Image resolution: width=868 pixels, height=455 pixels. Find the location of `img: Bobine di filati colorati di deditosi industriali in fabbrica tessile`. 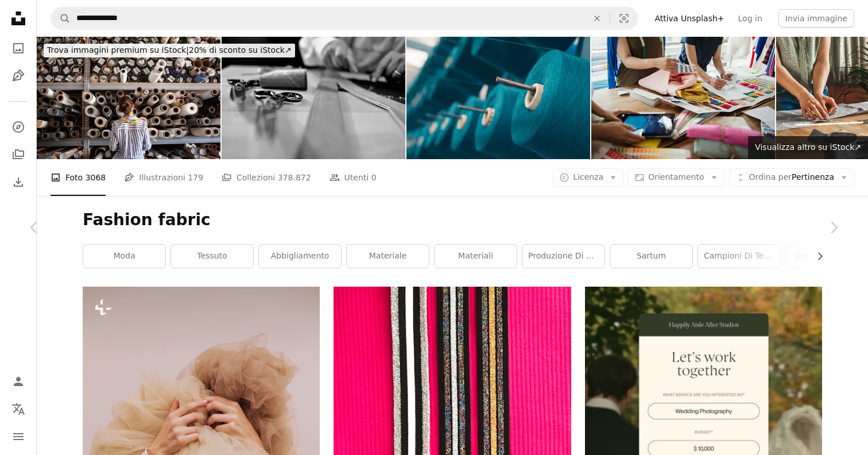

img: Bobine di filati colorati di deditosi industriali in fabbrica tessile is located at coordinates (499, 98).